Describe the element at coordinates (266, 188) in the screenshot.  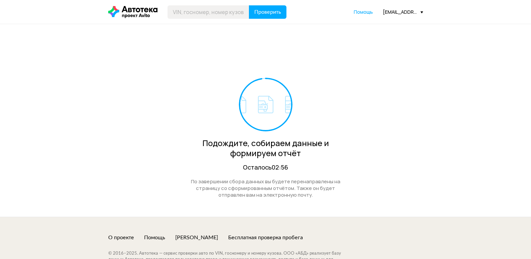
I see `div: По завершении сбора данных вы будете перенаправлены на страницу со сформированным отчётом. Также ...` at that location.